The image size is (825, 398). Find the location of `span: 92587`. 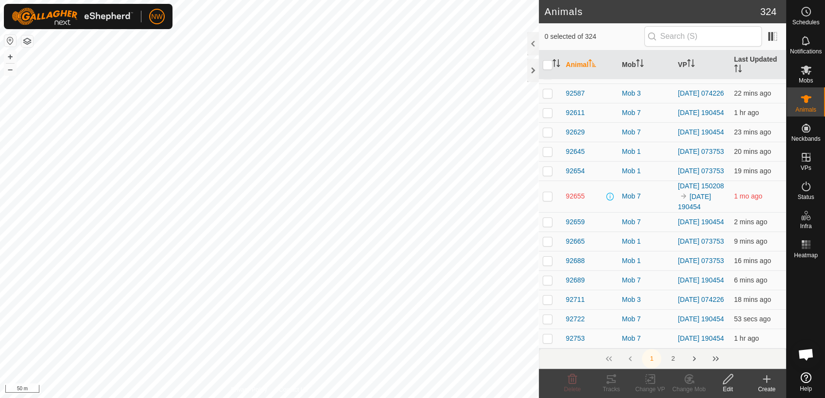

span: 92587 is located at coordinates (575, 93).